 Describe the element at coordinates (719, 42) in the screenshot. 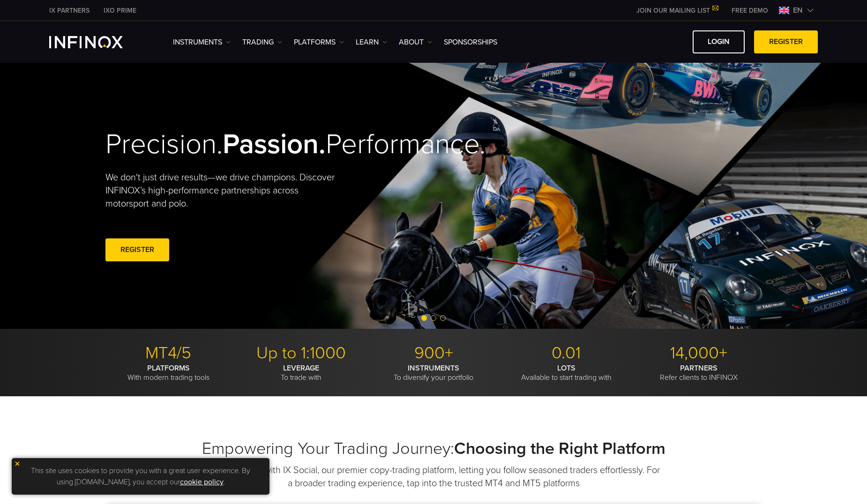

I see `a: LOGIN` at that location.